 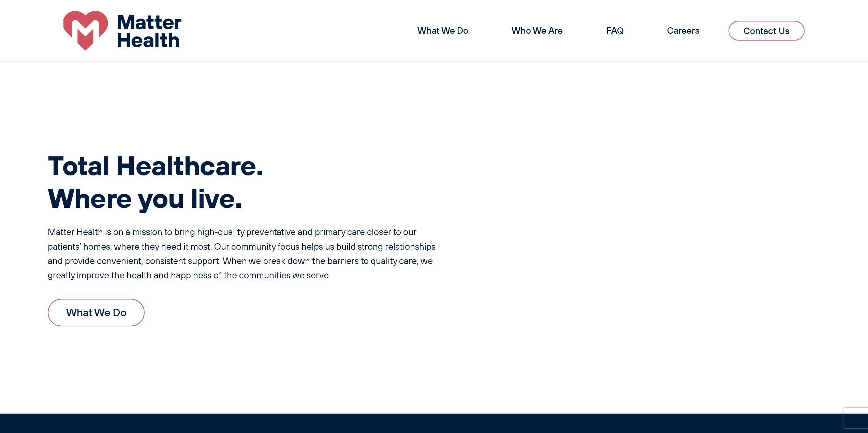 I want to click on a: FAQ, so click(x=615, y=31).